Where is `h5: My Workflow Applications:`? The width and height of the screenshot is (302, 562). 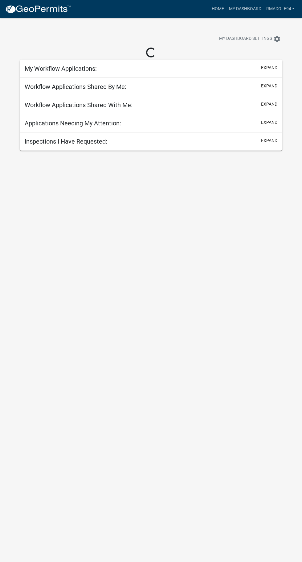 h5: My Workflow Applications: is located at coordinates (61, 68).